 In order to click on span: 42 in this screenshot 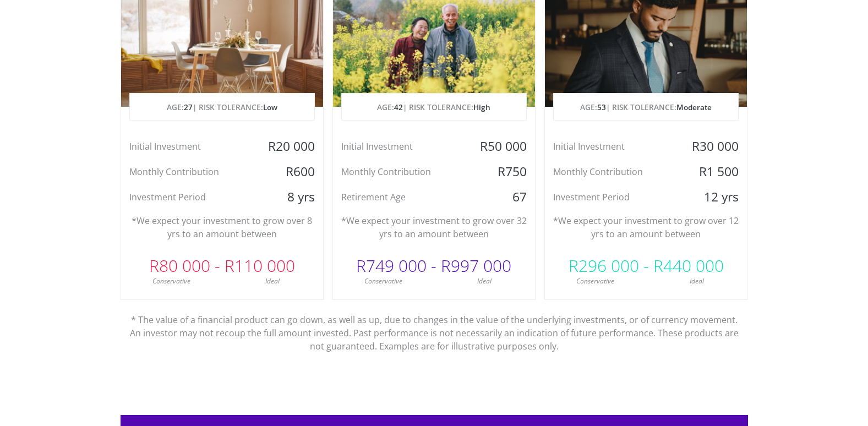, I will do `click(398, 107)`.